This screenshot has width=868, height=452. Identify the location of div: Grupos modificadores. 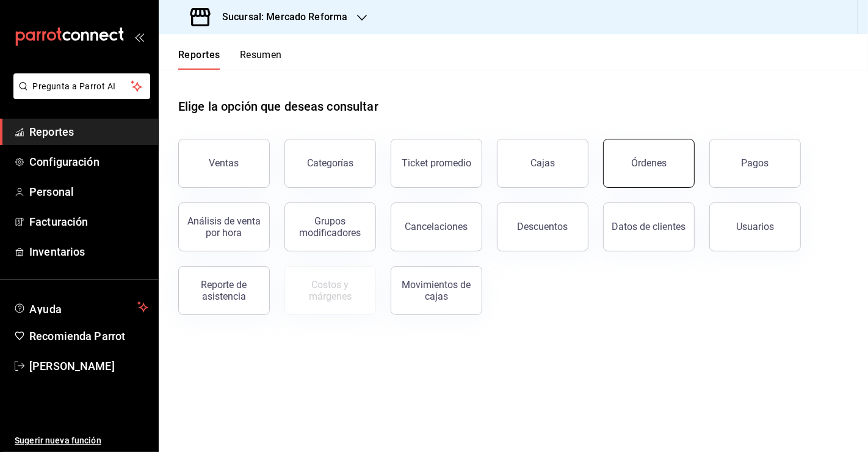
(331, 227).